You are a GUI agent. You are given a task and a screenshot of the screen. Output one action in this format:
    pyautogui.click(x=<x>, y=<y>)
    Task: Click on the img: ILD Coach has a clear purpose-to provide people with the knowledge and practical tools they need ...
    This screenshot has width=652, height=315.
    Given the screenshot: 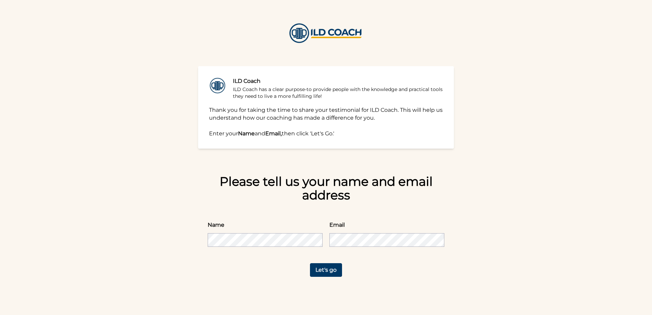 What is the action you would take?
    pyautogui.click(x=217, y=86)
    